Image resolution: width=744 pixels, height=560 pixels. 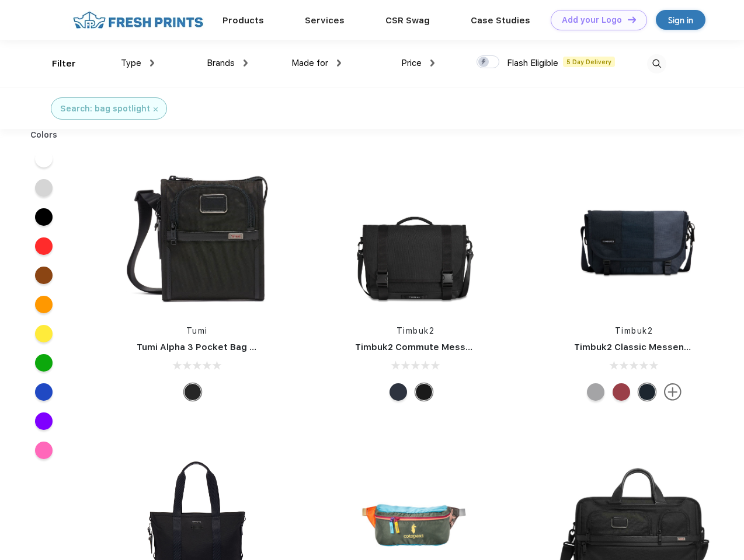 I want to click on span: Price, so click(x=411, y=63).